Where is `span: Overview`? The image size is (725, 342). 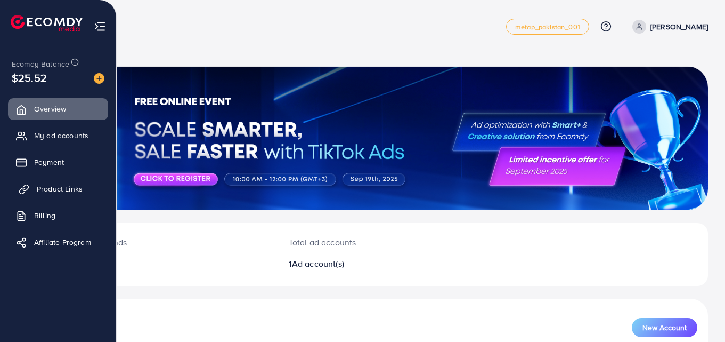 span: Overview is located at coordinates (50, 109).